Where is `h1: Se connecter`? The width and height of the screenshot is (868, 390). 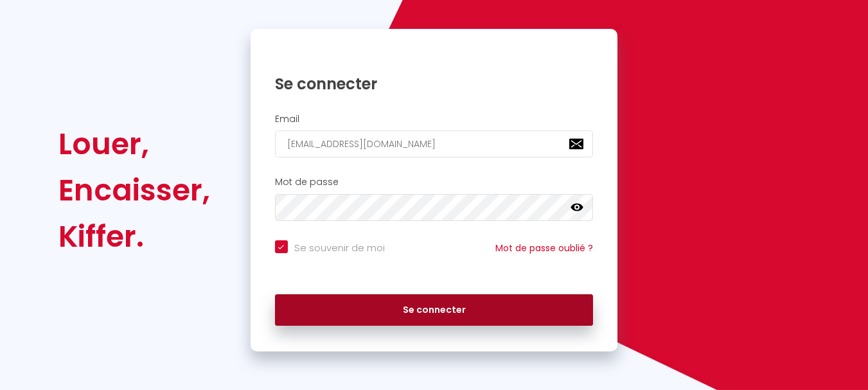
h1: Se connecter is located at coordinates (434, 83).